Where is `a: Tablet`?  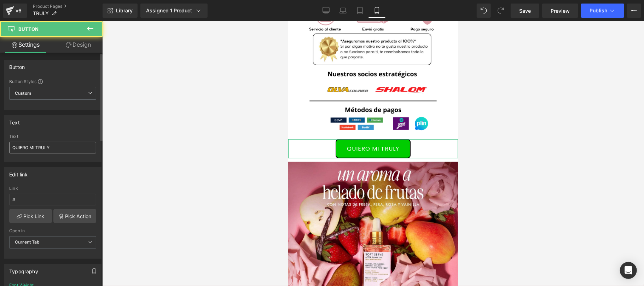
a: Tablet is located at coordinates (360, 10).